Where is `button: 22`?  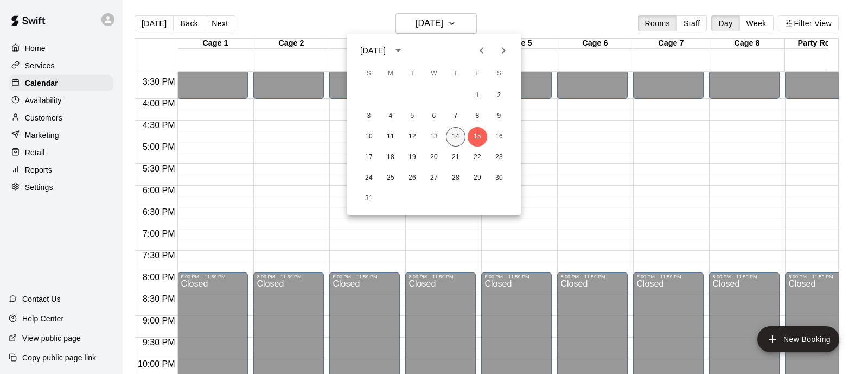 button: 22 is located at coordinates (478, 157).